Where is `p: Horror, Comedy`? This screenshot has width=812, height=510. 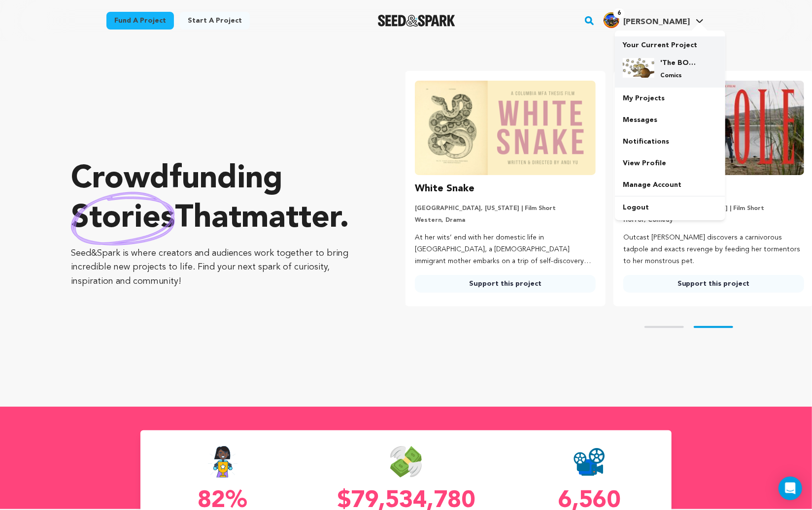
p: Horror, Comedy is located at coordinates (713, 220).